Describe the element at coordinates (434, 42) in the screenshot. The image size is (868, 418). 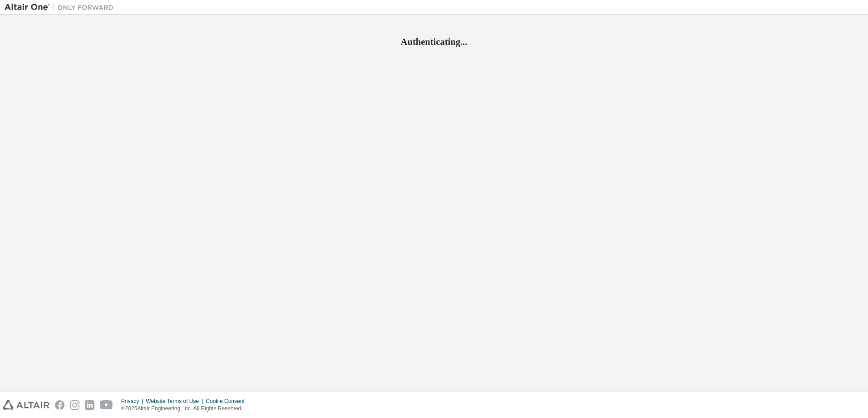
I see `h2: Authenticating...` at that location.